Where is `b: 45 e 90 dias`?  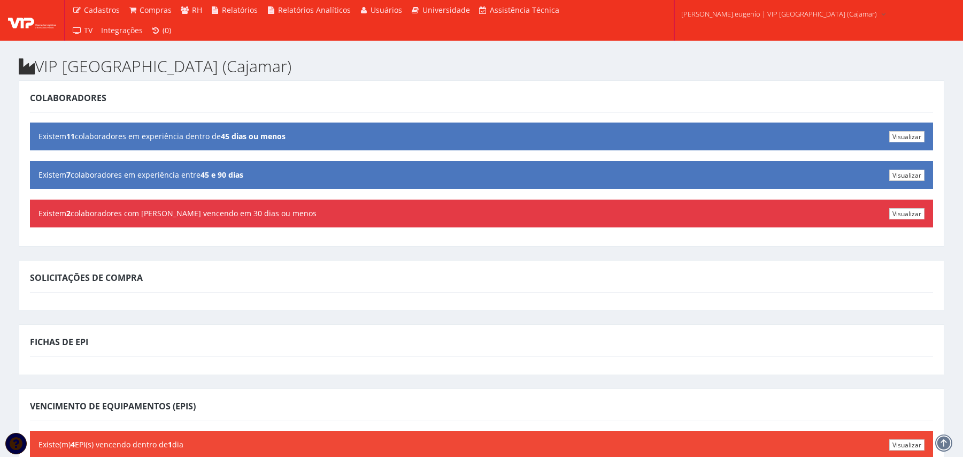 b: 45 e 90 dias is located at coordinates (222, 174).